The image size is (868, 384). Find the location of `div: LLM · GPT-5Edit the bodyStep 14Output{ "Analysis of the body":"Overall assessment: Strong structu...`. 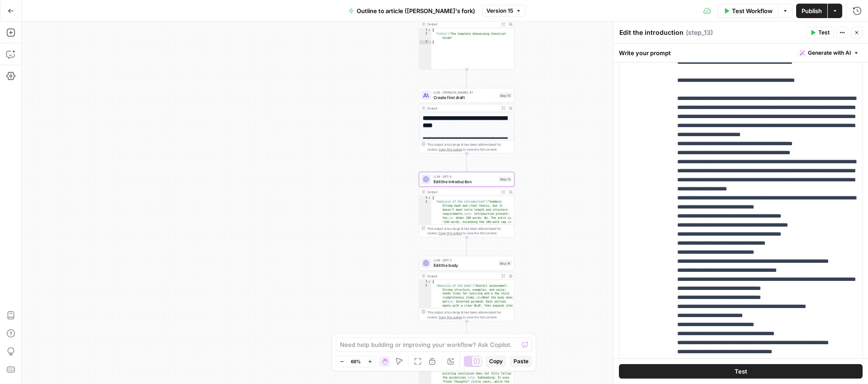

div: LLM · GPT-5Edit the bodyStep 14Output{ "Analysis of the body":"Overall assessment: Strong structu... is located at coordinates (467, 289).